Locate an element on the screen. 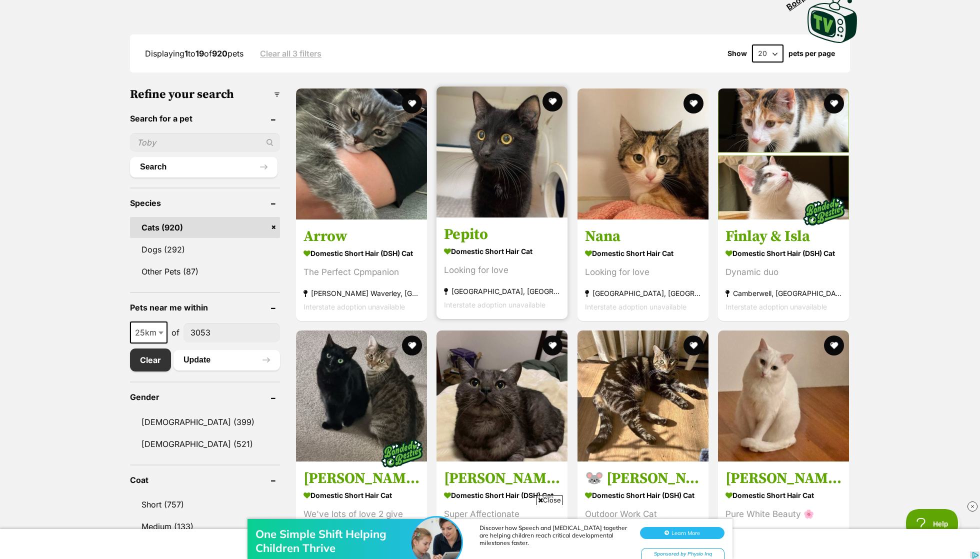 This screenshot has width=980, height=559. button: Learn More is located at coordinates (682, 34).